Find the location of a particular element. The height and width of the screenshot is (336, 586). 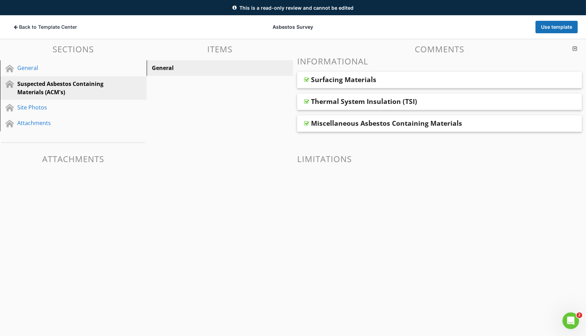

div: Asbestos Survey is located at coordinates (293, 27).